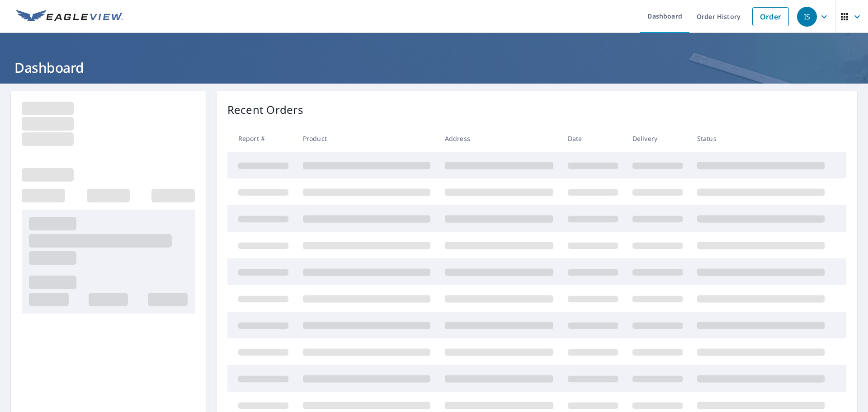  Describe the element at coordinates (434, 68) in the screenshot. I see `h1: Dashboard` at that location.